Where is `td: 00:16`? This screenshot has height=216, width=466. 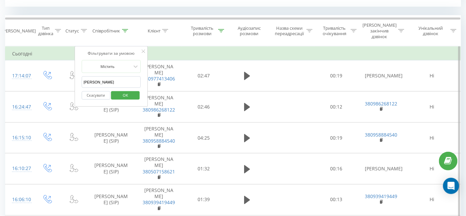
td: 00:16 is located at coordinates (336, 169).